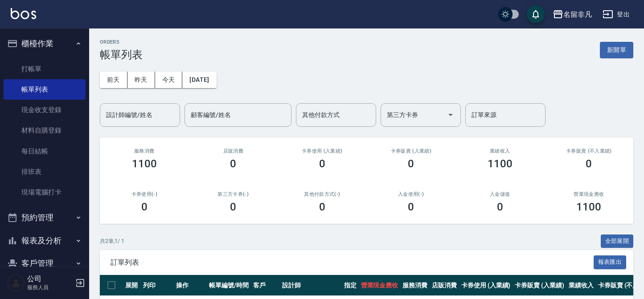 The width and height of the screenshot is (644, 299). Describe the element at coordinates (45, 263) in the screenshot. I see `button: 客戶管理` at that location.